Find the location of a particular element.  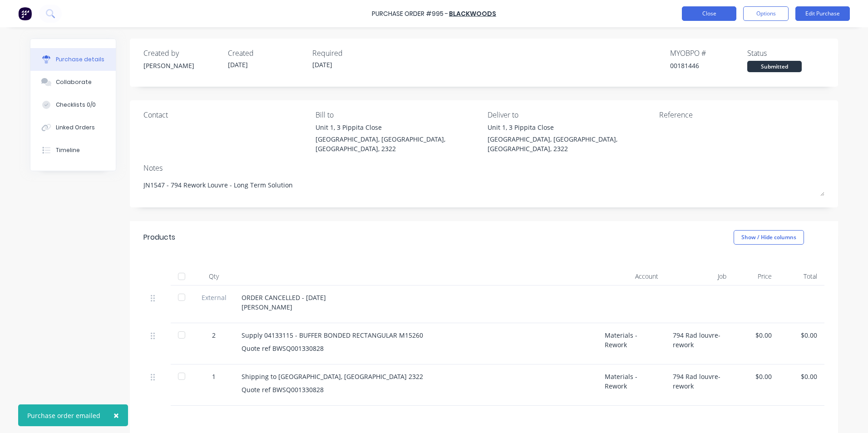

div: Reference is located at coordinates (742, 115).